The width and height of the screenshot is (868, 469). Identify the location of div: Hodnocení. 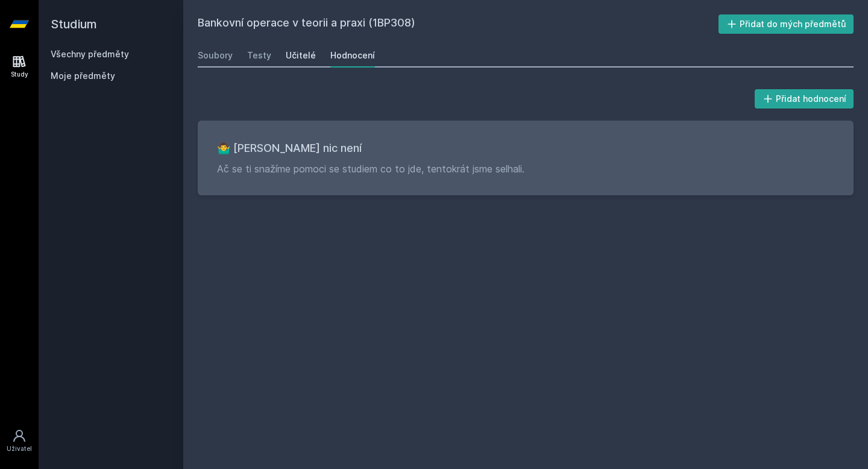
(353, 55).